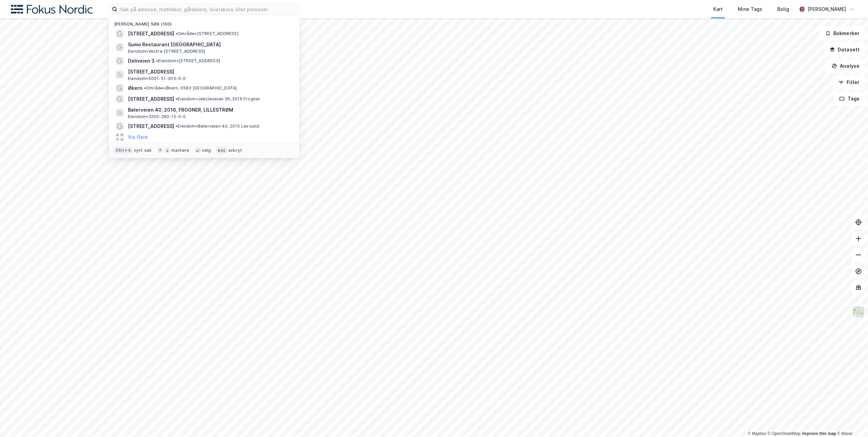 This screenshot has height=437, width=868. What do you see at coordinates (221, 150) in the screenshot?
I see `div: esc` at bounding box center [221, 150].